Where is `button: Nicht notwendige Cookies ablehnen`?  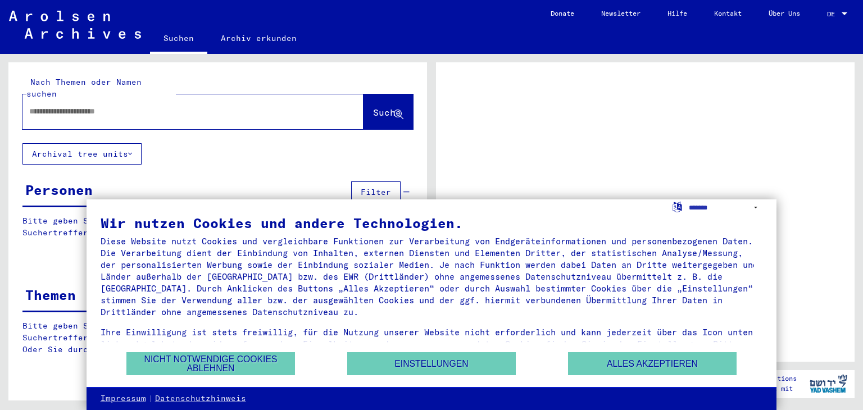
button: Nicht notwendige Cookies ablehnen is located at coordinates (211, 364).